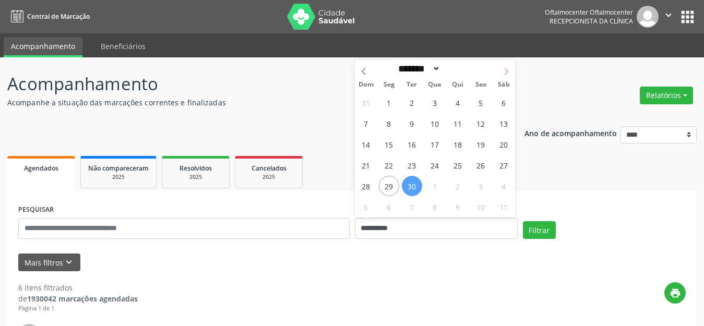 Image resolution: width=704 pixels, height=326 pixels. Describe the element at coordinates (389, 186) in the screenshot. I see `span: Setembro 29, 2025` at that location.